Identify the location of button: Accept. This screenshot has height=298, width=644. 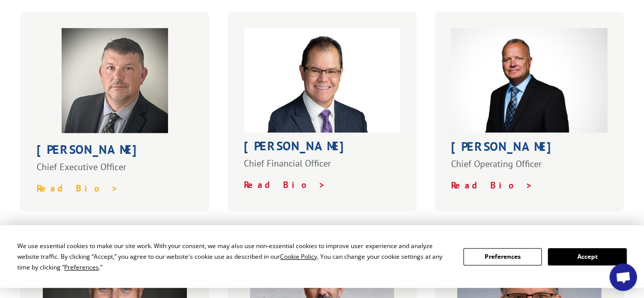
(588, 257).